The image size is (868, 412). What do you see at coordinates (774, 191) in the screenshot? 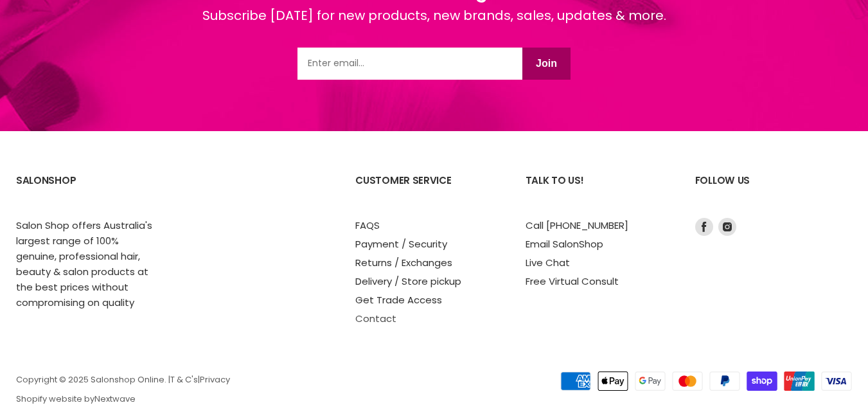
I see `h2: Follow us` at bounding box center [774, 191].